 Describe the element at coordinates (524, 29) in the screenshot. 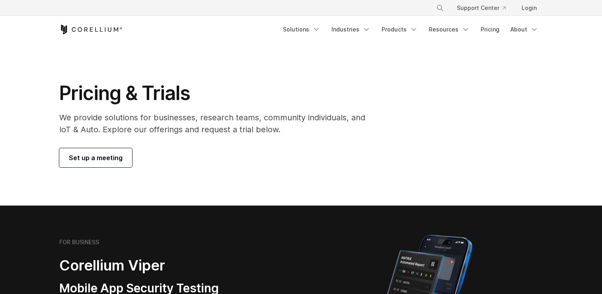

I see `a: About` at that location.